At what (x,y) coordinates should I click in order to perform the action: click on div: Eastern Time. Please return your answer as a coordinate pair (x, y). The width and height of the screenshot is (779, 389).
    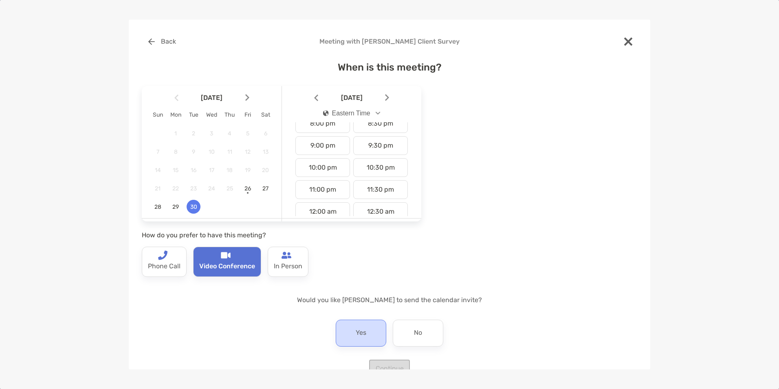
    Looking at the image, I should click on (347, 113).